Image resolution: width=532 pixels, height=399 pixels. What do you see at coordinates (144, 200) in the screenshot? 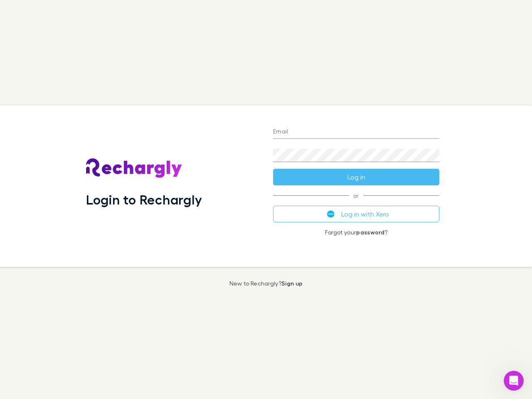
I see `h1: Login to Rechargly` at bounding box center [144, 200].